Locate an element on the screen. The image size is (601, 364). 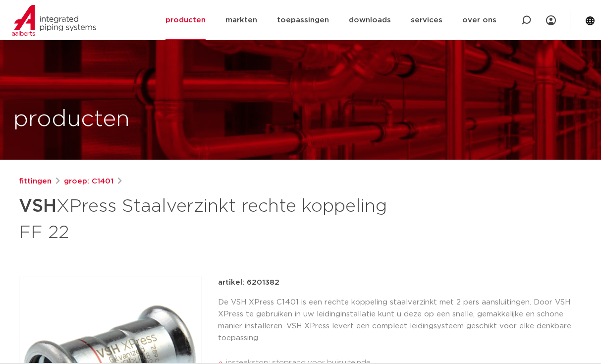
p: artikel: 6201382 is located at coordinates (249, 283).